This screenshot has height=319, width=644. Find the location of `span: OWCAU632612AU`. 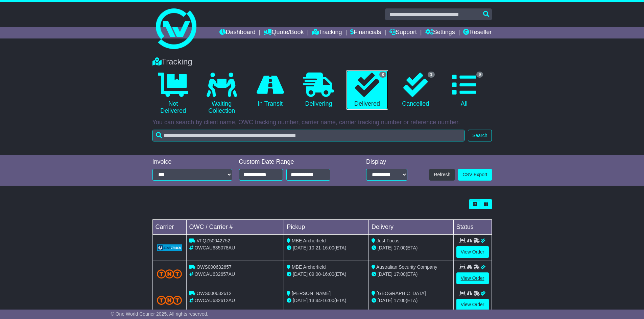

span: OWCAU632612AU is located at coordinates (215, 300).